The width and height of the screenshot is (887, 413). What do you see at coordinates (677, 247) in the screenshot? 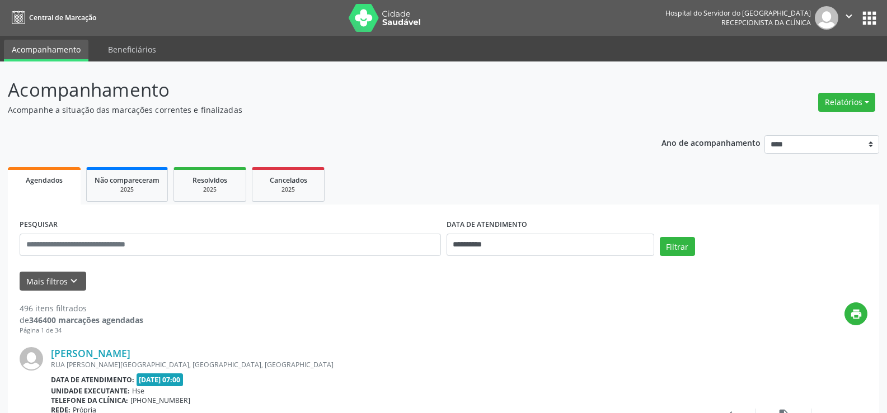
I see `button: Filtrar` at bounding box center [677, 247].